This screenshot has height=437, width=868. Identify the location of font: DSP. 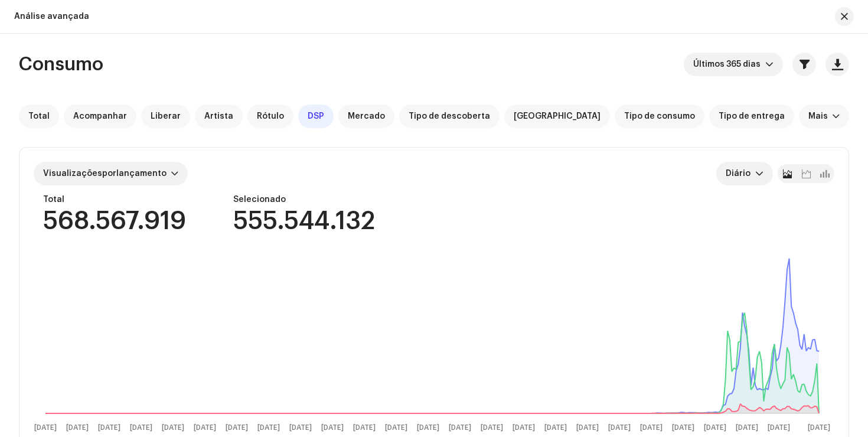
(316, 116).